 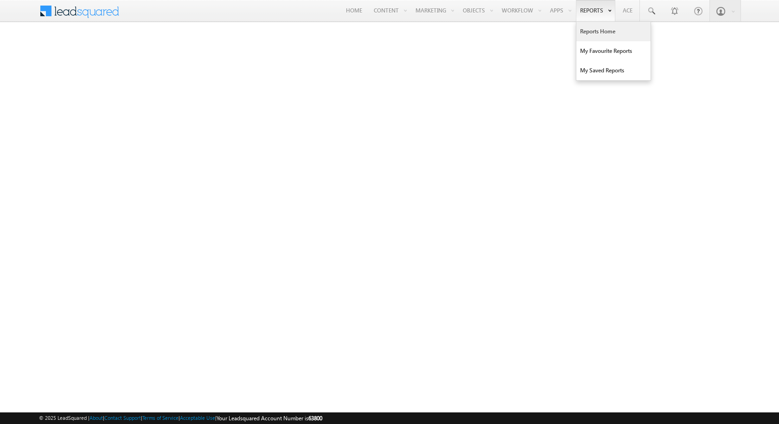 I want to click on a: About, so click(x=96, y=417).